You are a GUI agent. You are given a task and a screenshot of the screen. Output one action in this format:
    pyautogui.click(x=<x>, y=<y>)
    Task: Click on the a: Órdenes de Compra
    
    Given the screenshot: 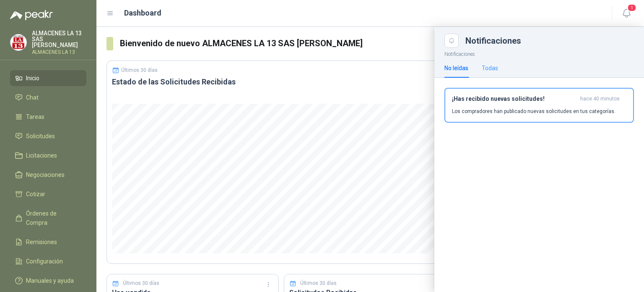 What is the action you would take?
    pyautogui.click(x=48, y=218)
    